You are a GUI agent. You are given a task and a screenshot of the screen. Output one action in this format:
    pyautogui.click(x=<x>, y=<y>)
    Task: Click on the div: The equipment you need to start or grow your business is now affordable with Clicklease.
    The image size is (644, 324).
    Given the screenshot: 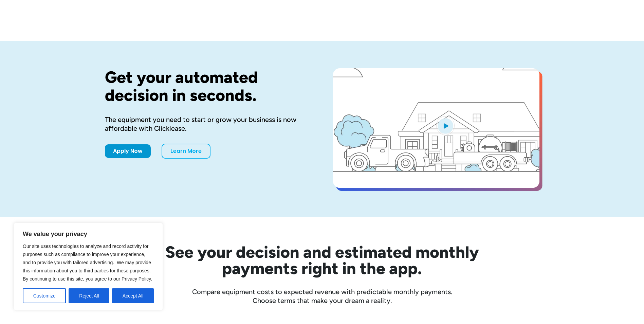 What is the action you would take?
    pyautogui.click(x=208, y=124)
    